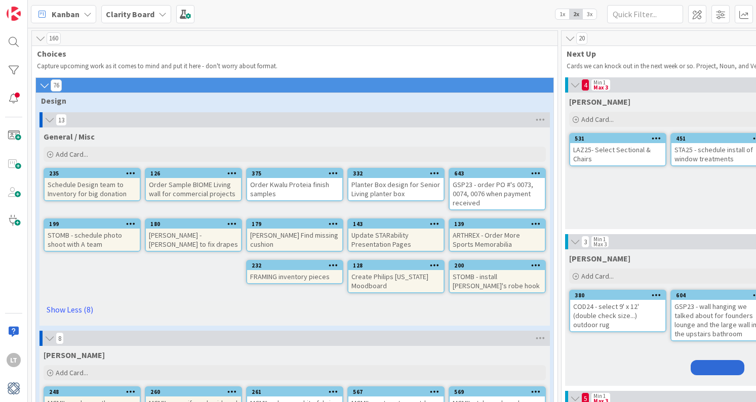 This screenshot has width=756, height=402. What do you see at coordinates (497, 194) in the screenshot?
I see `div: GSP23 - order PO #'s 0073, 0074, 0076 when payment received` at bounding box center [497, 194].